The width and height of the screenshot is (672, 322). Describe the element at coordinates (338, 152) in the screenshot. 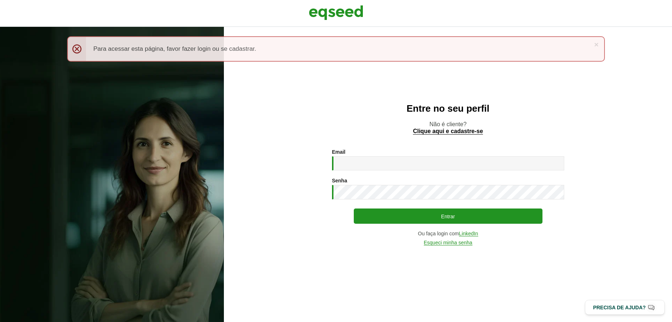

I see `label: Email` at that location.